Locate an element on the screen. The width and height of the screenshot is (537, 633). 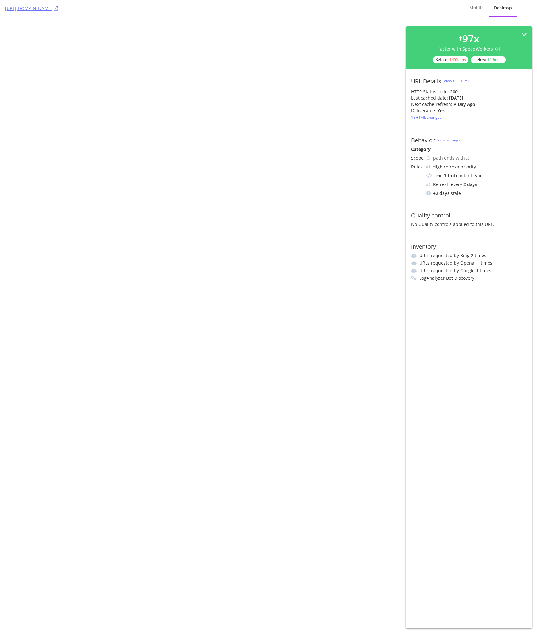
div: content type is located at coordinates (476, 176).